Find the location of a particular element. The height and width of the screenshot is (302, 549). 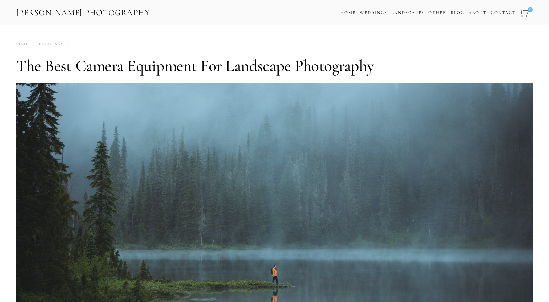

a: Other is located at coordinates (437, 13).